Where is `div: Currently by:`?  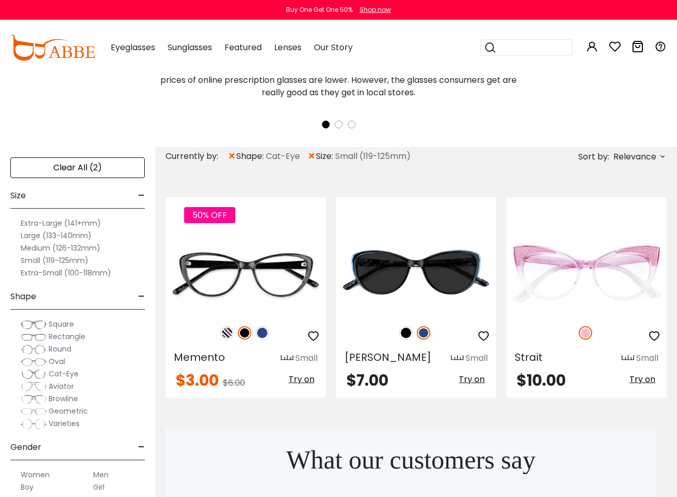 div: Currently by: is located at coordinates (197, 156).